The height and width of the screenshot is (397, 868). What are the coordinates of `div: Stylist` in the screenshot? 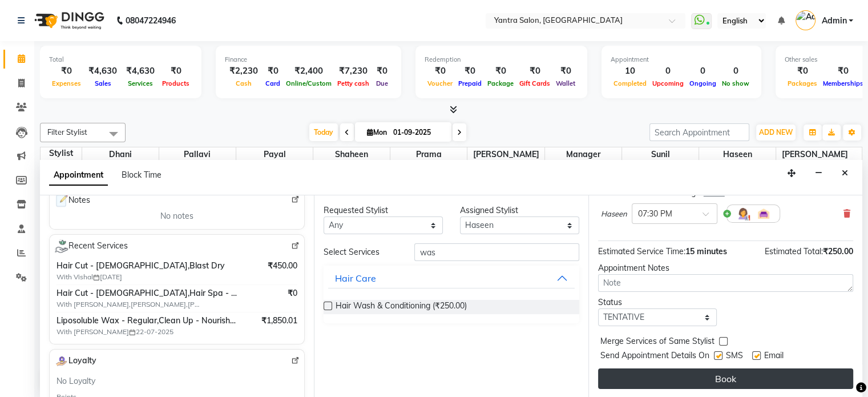 It's located at (61, 153).